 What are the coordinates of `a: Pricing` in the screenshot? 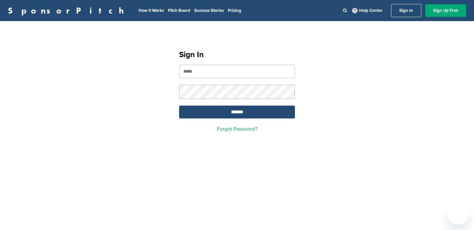 It's located at (235, 11).